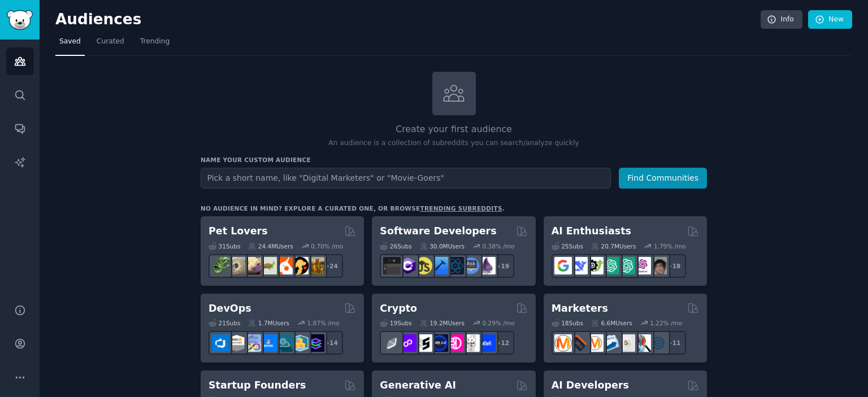  Describe the element at coordinates (417, 385) in the screenshot. I see `h2: Generative AI` at that location.